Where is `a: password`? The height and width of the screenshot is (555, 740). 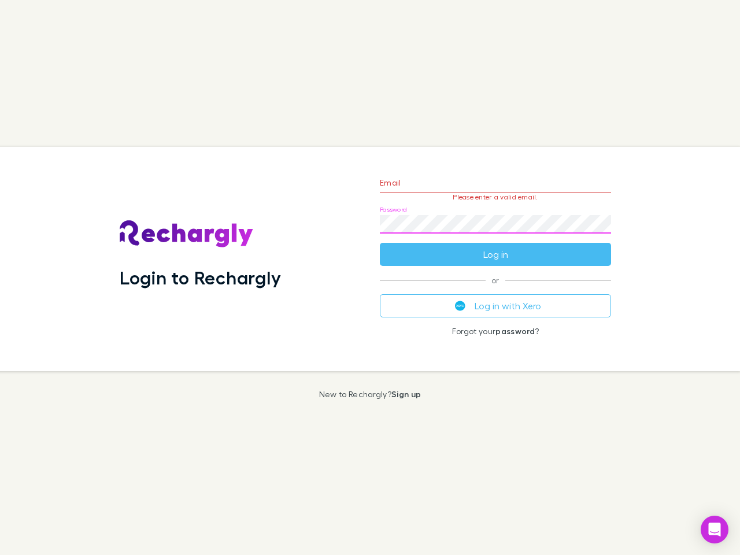
a: password is located at coordinates (515, 330).